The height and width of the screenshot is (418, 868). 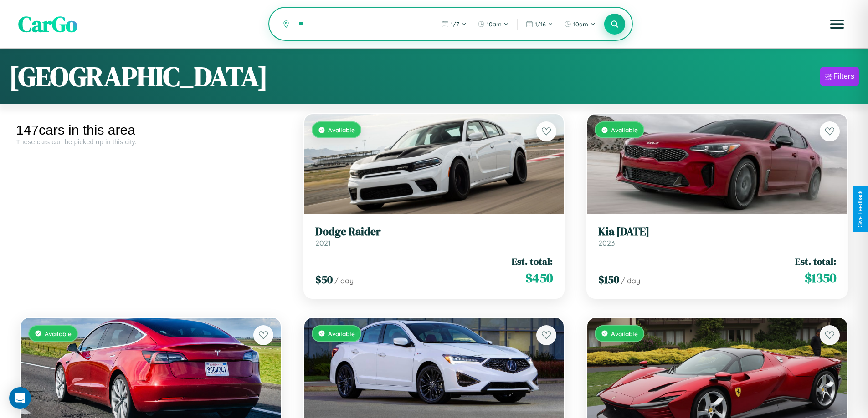 What do you see at coordinates (820, 278) in the screenshot?
I see `span: $ 1350` at bounding box center [820, 278].